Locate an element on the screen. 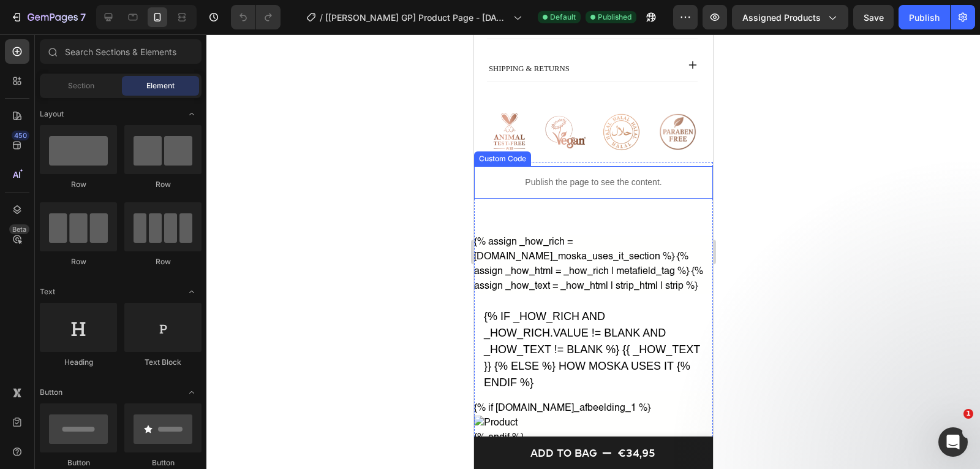 The width and height of the screenshot is (980, 469). button: Publish is located at coordinates (925, 17).